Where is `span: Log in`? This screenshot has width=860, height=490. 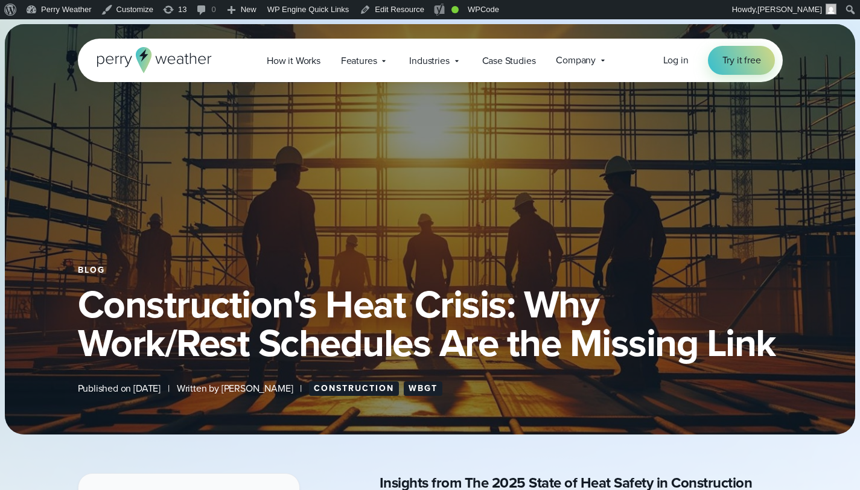 span: Log in is located at coordinates (676, 60).